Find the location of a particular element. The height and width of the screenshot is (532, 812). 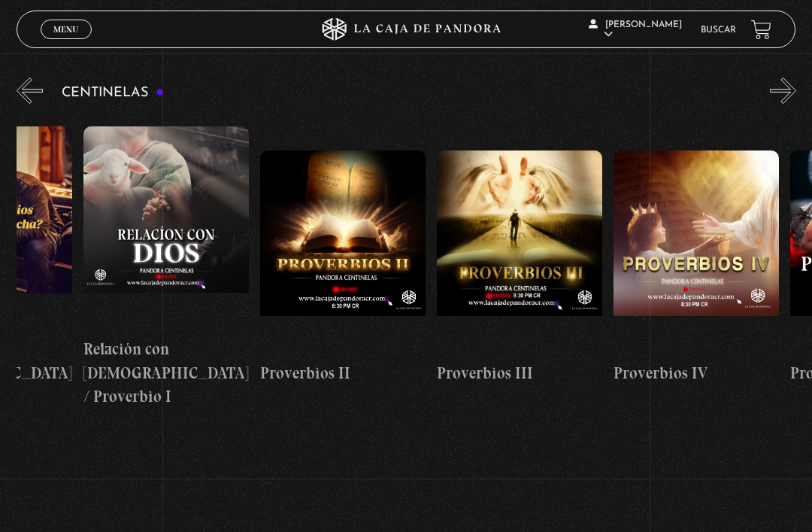

h4: Proverbios III is located at coordinates (520, 373).